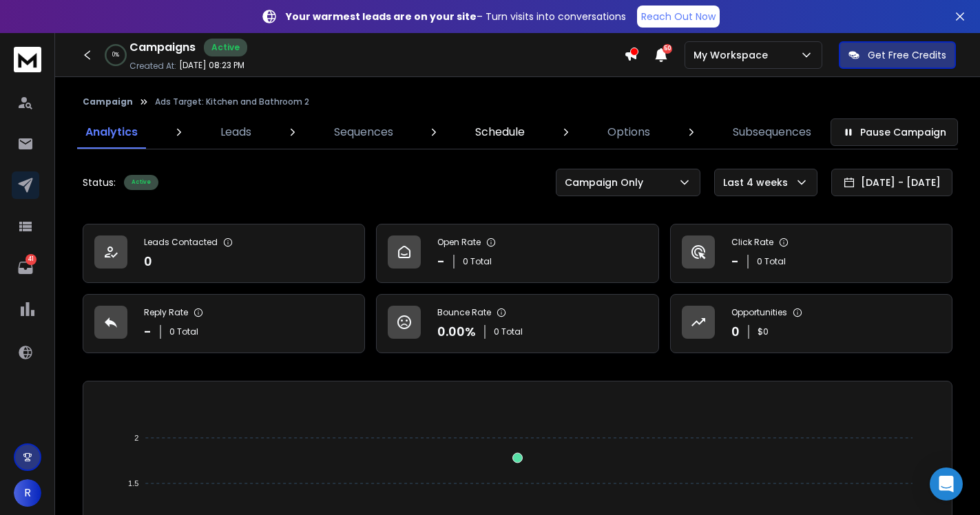 This screenshot has height=515, width=980. Describe the element at coordinates (628, 133) in the screenshot. I see `p: Options` at that location.